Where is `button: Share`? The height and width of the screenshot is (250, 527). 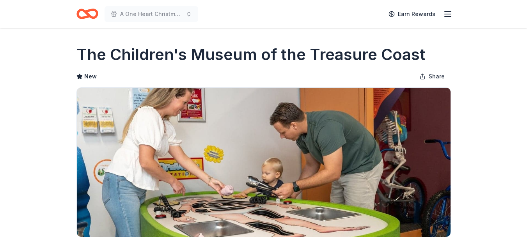
button: Share is located at coordinates (432, 76).